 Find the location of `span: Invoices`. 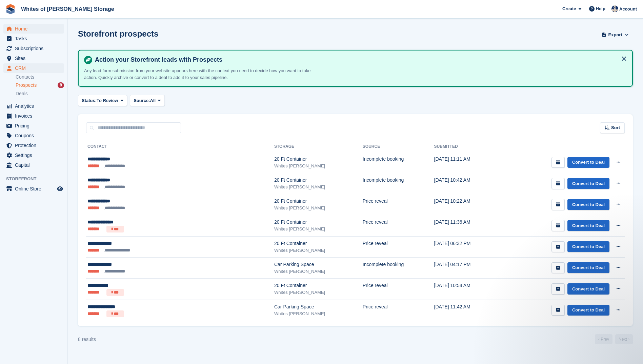

span: Invoices is located at coordinates (35, 116).